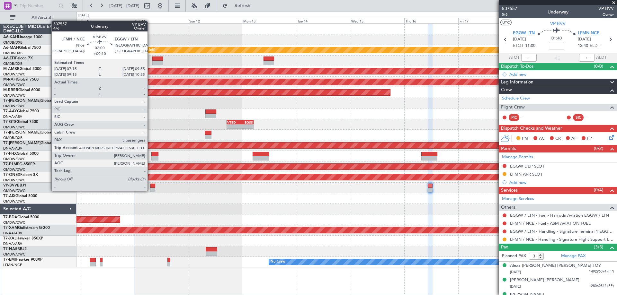  I want to click on span: Pax, so click(504, 247).